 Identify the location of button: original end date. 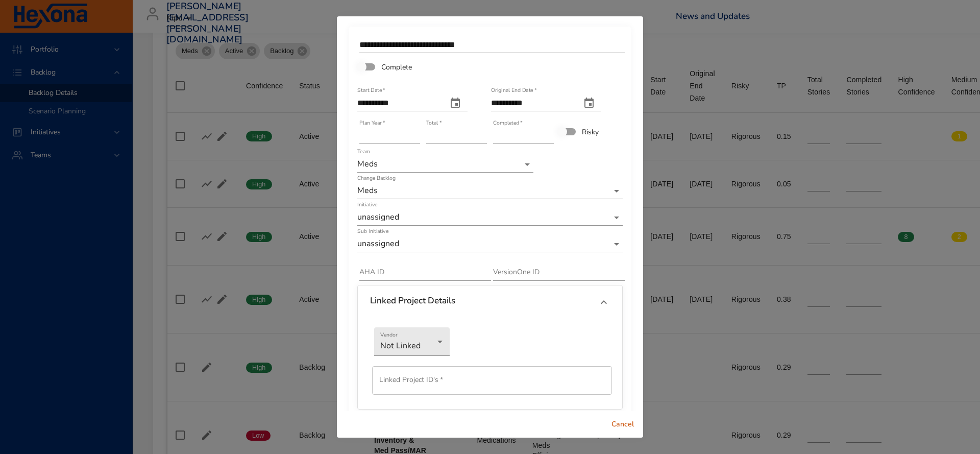
(589, 103).